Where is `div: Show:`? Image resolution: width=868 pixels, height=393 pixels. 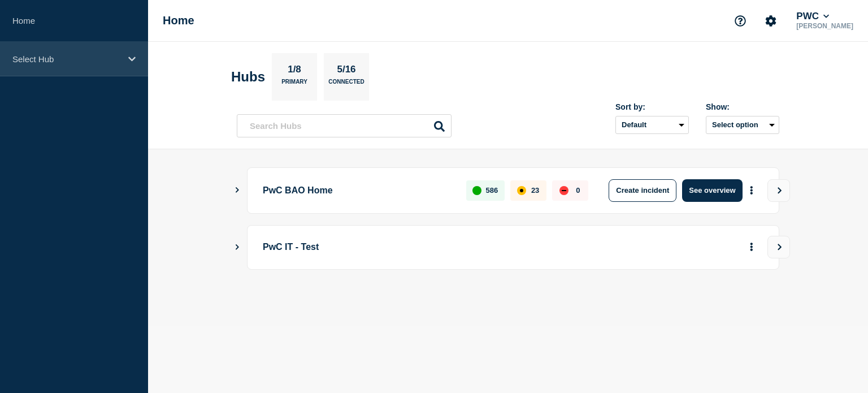
div: Show: is located at coordinates (743, 107).